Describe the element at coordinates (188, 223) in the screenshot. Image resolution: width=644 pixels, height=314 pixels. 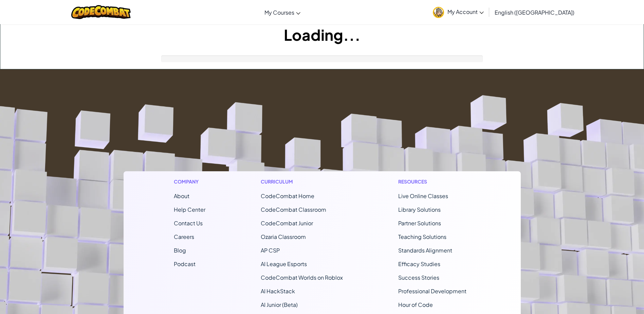
I see `span: Contact Us` at that location.